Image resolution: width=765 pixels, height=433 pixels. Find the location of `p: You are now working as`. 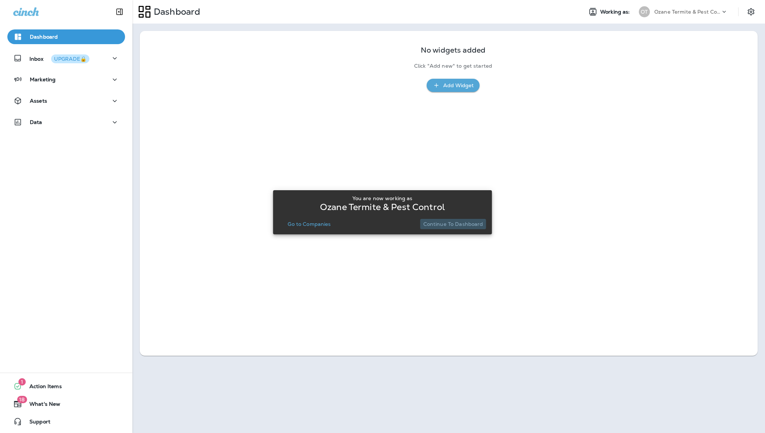

p: You are now working as is located at coordinates (382, 198).